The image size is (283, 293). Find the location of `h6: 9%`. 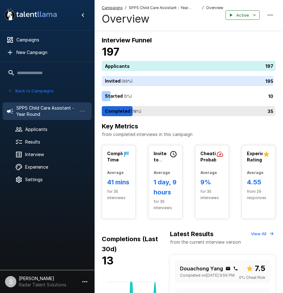

h6: 9% is located at coordinates (212, 182).